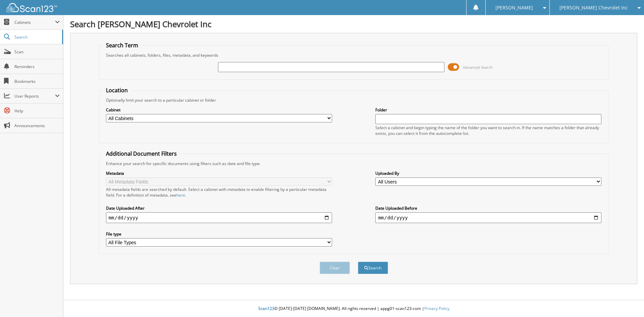 The width and height of the screenshot is (644, 317). What do you see at coordinates (354, 100) in the screenshot?
I see `div: Optionally limit your search to a particular cabinet or folder` at bounding box center [354, 100].